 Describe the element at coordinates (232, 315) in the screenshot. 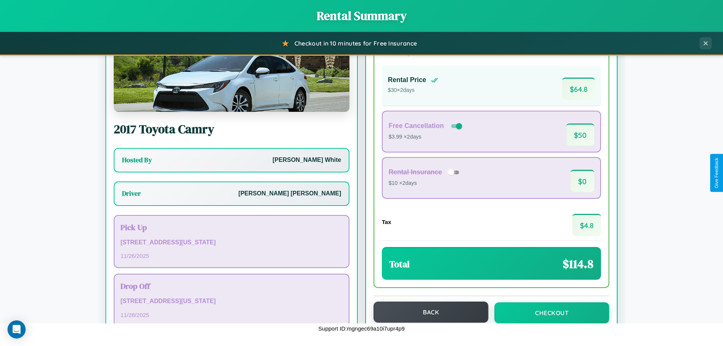

I see `p: 11 / 28 / 2025` at that location.